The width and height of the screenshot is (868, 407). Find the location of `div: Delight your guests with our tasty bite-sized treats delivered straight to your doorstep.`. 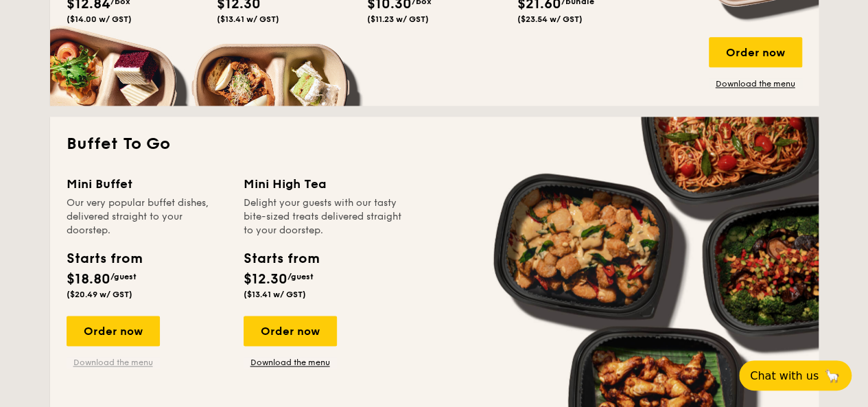

div: Delight your guests with our tasty bite-sized treats delivered straight to your doorstep. is located at coordinates (324, 216).